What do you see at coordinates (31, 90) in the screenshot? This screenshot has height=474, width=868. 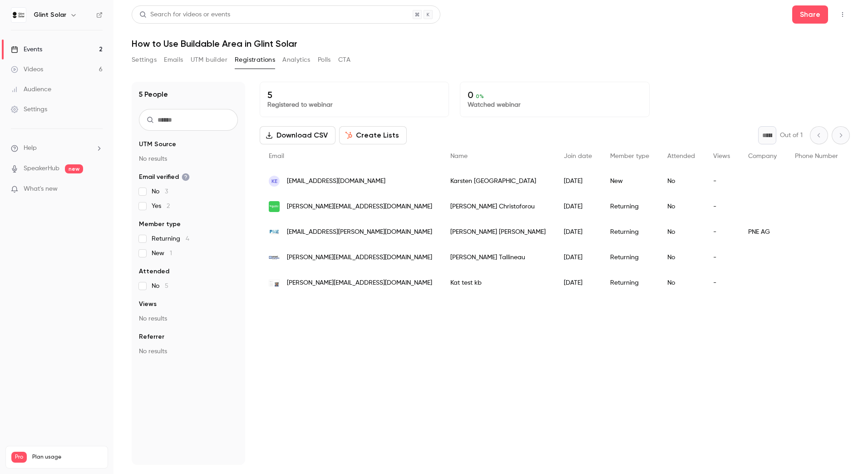 I see `div: Audience` at bounding box center [31, 90].